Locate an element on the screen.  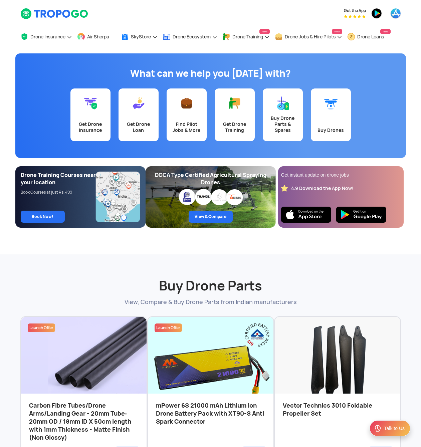
img: ic_Support.svg is located at coordinates (378, 428).